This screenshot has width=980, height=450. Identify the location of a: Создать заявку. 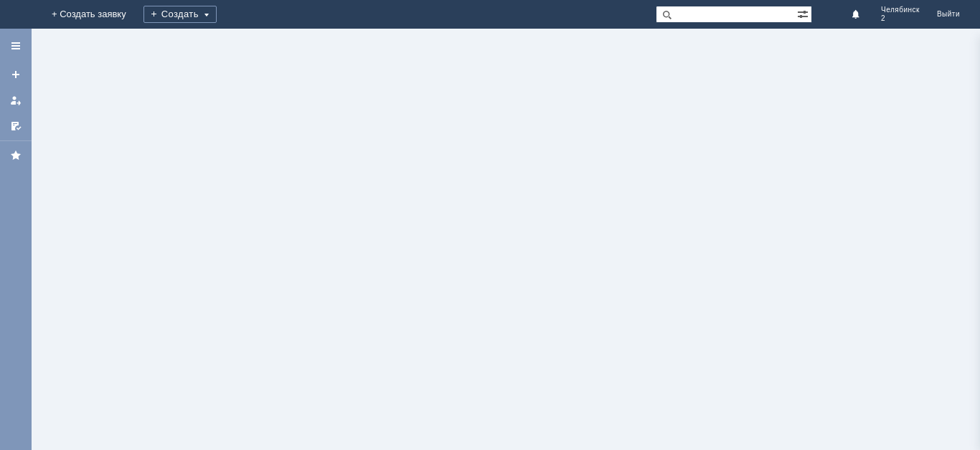
(16, 75).